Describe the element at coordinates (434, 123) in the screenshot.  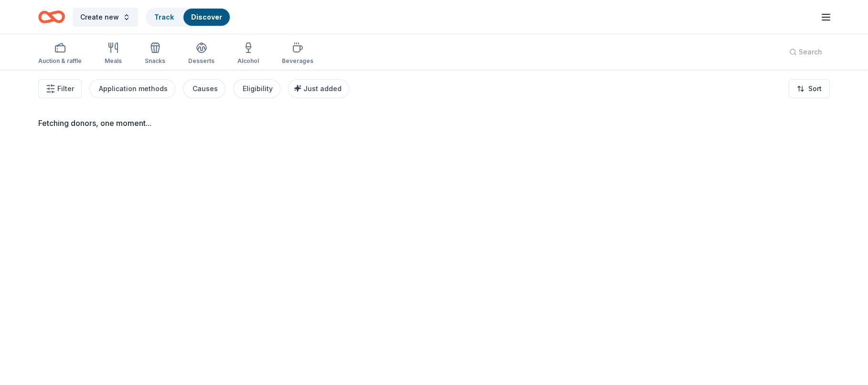
I see `div: Fetching donors, one moment...` at that location.